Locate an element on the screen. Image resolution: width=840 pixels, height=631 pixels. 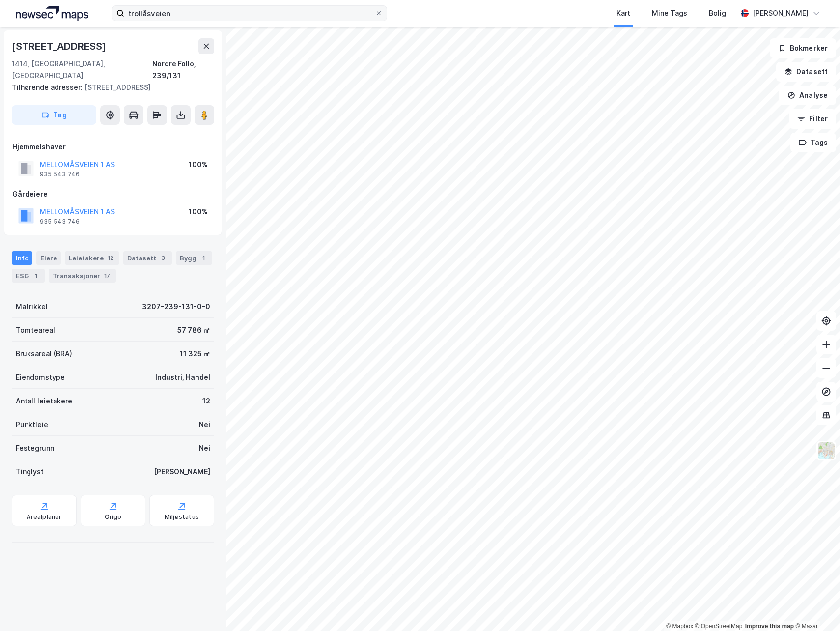
img: Z is located at coordinates (827, 450).